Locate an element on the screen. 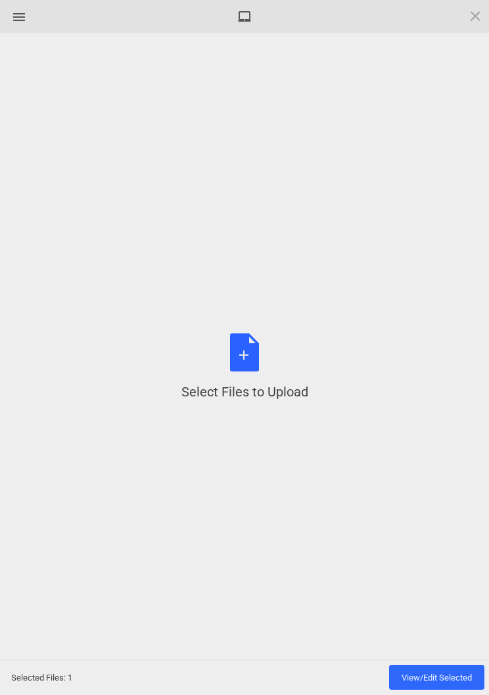 Image resolution: width=489 pixels, height=695 pixels. span: View/Edit Selected is located at coordinates (436, 678).